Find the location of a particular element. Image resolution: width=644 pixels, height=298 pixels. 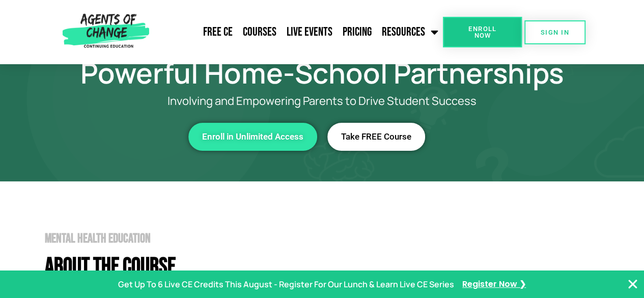

a: Courses is located at coordinates (260, 33).